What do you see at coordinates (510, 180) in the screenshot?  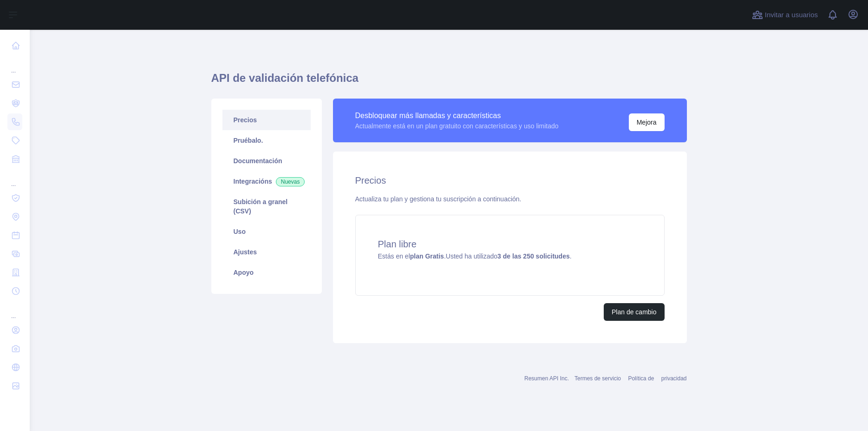 I see `h2: Precios` at bounding box center [510, 180].